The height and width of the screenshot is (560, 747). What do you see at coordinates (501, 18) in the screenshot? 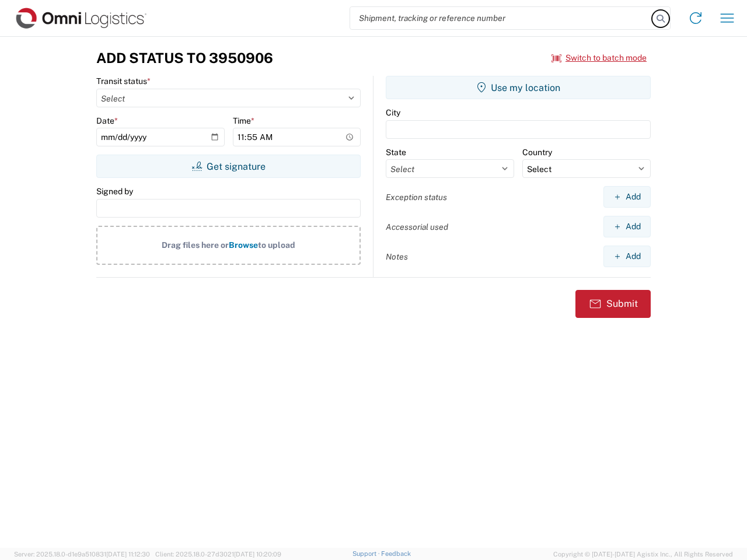
I see `input: Shipment, tracking or reference number` at bounding box center [501, 18].